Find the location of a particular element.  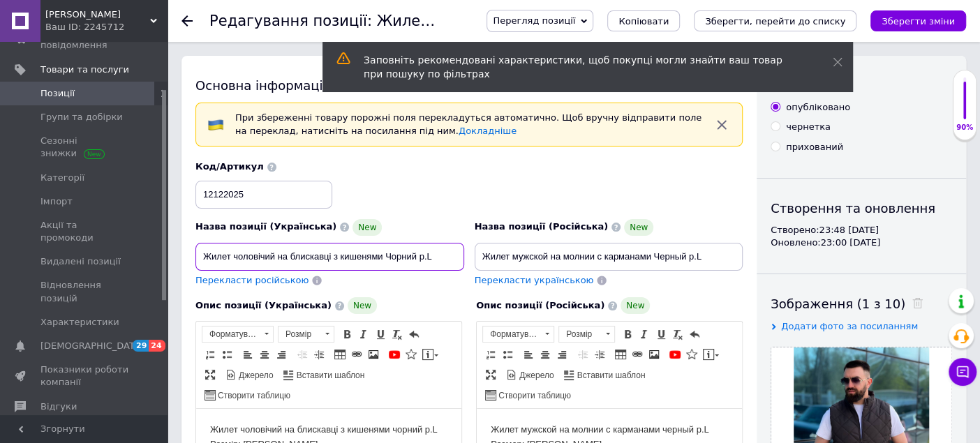

button: Копіювати is located at coordinates (643, 21).